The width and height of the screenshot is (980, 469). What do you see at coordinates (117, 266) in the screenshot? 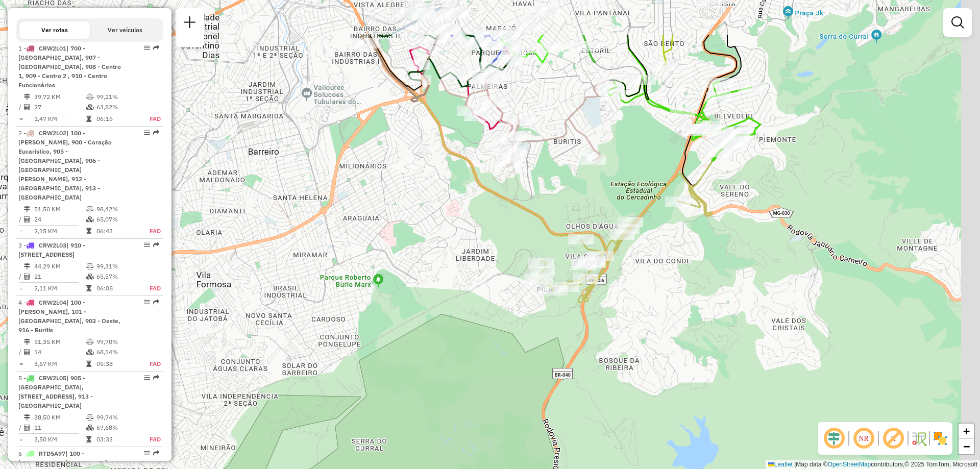
I see `td: 99,31%` at bounding box center [117, 266].